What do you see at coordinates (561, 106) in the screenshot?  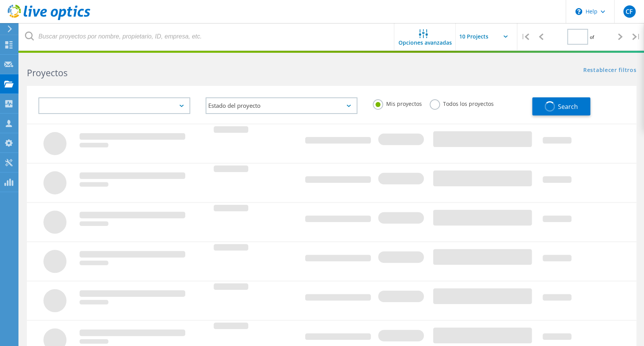 I see `button: Search` at bounding box center [561, 106].